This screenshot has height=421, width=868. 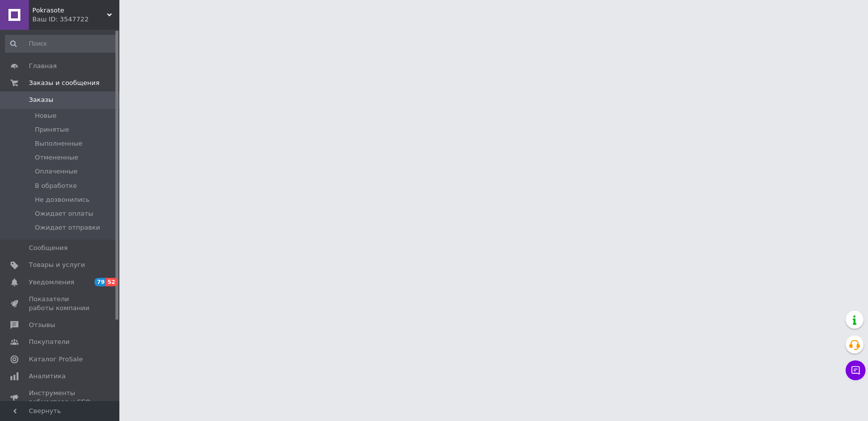 What do you see at coordinates (56, 171) in the screenshot?
I see `span: Оплаченные` at bounding box center [56, 171].